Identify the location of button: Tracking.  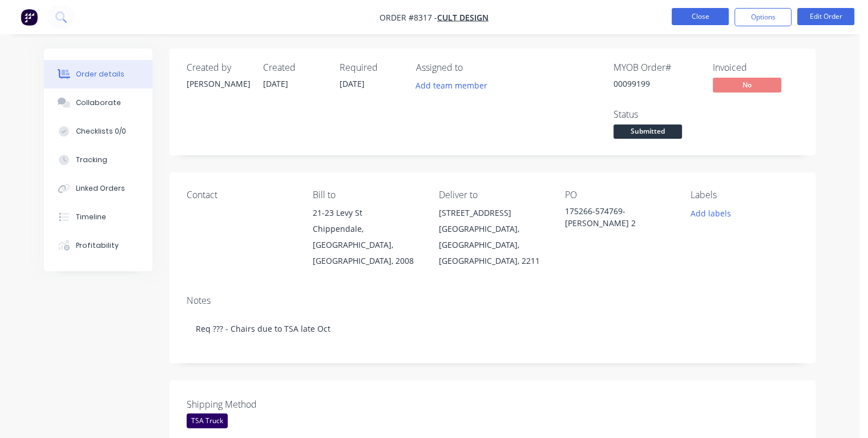
(98, 160).